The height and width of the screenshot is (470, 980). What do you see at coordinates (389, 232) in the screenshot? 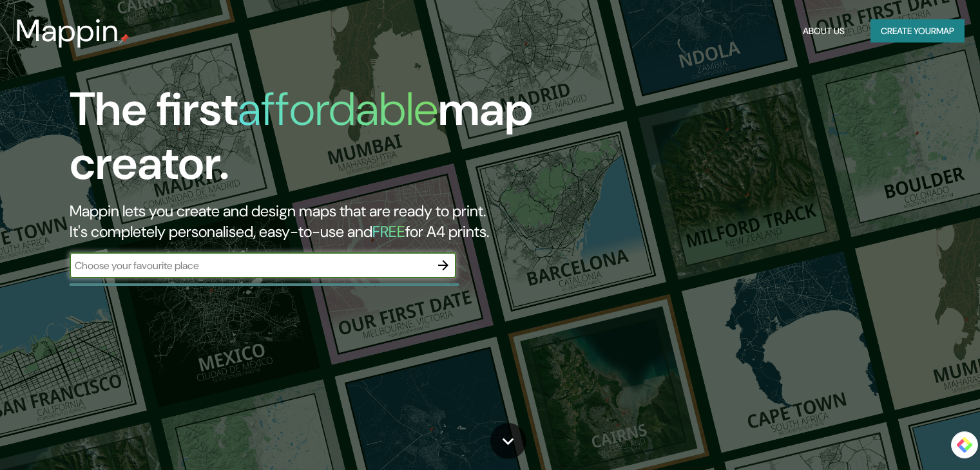
I see `h5: FREE` at bounding box center [389, 232].